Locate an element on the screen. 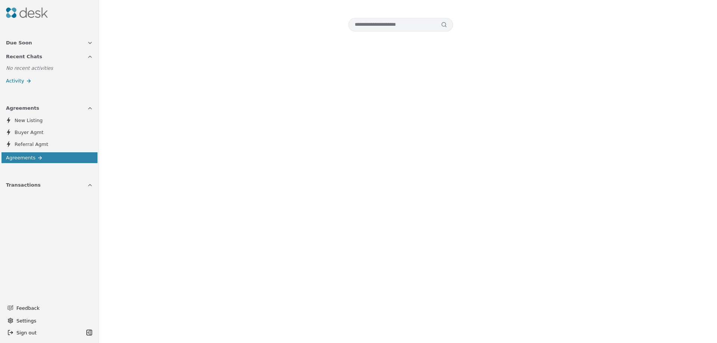 The image size is (717, 343). span: Activity is located at coordinates (15, 81).